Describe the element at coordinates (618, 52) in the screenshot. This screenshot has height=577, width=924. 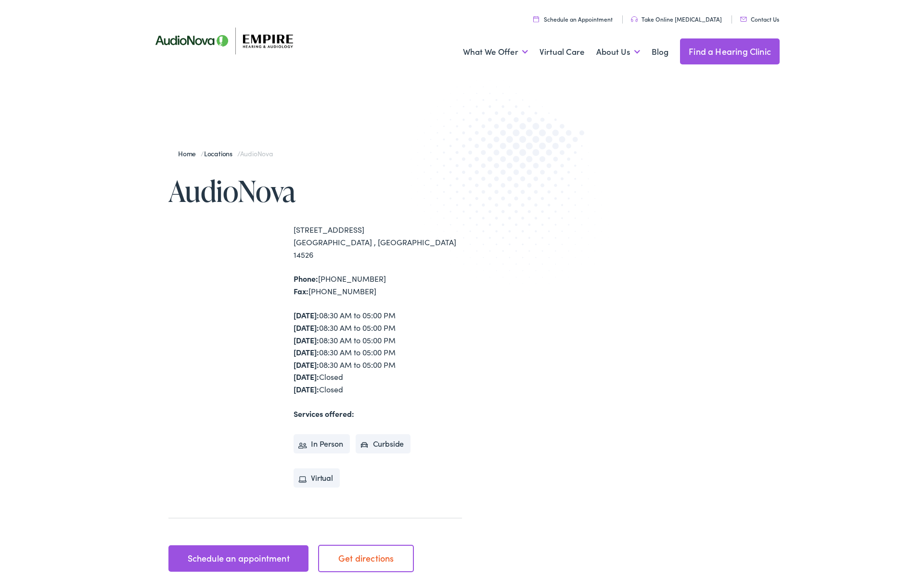
I see `a: About Us` at that location.